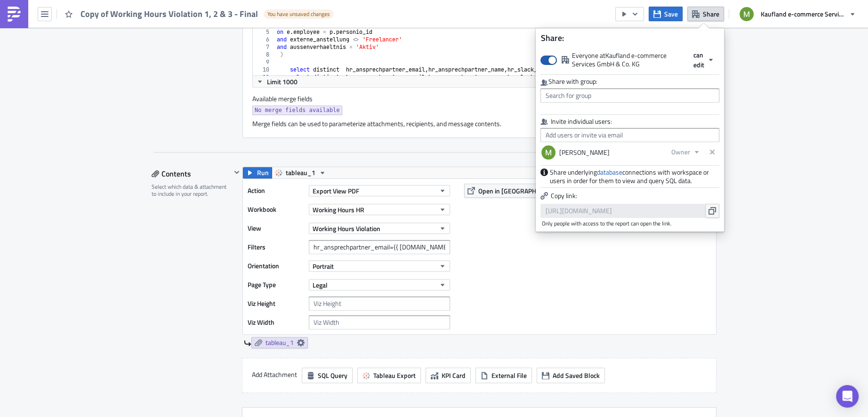 Image resolution: width=868 pixels, height=417 pixels. What do you see at coordinates (258, 173) in the screenshot?
I see `button: Run` at bounding box center [258, 173].